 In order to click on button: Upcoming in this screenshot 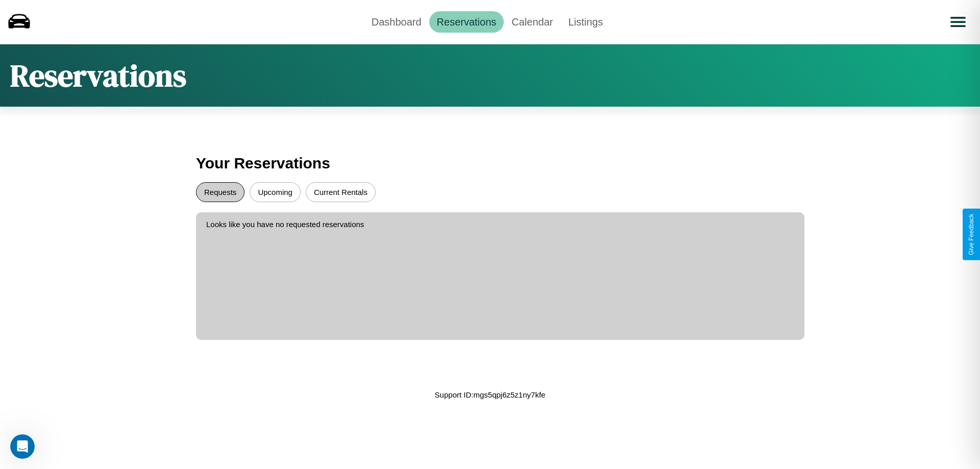, I will do `click(275, 192)`.